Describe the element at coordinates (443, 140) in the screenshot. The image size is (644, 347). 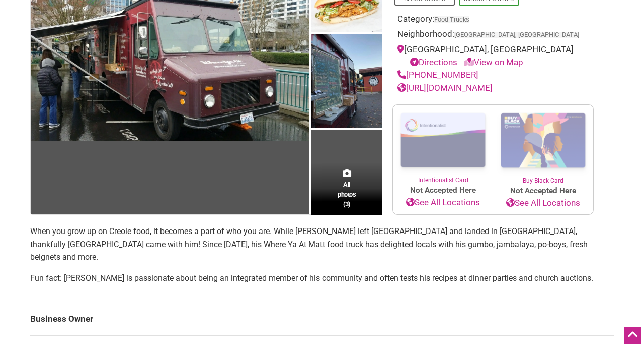
I see `img: Intentionalist Card` at that location.